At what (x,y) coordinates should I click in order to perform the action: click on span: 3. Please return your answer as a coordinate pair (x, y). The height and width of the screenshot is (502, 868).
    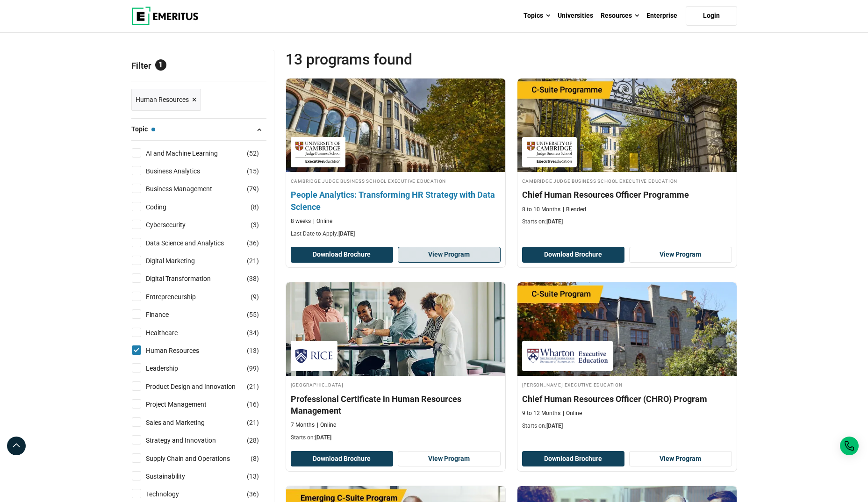
    Looking at the image, I should click on (255, 225).